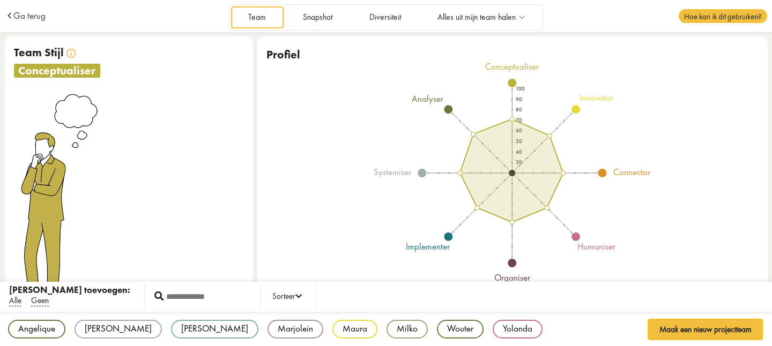  Describe the element at coordinates (706, 330) in the screenshot. I see `button: Maak een nieuw projectteam` at that location.